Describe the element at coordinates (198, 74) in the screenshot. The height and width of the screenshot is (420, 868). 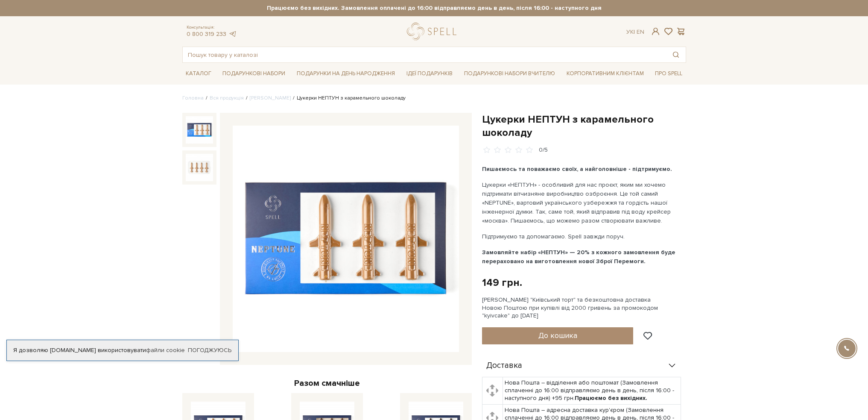
I see `a: Каталог` at that location.